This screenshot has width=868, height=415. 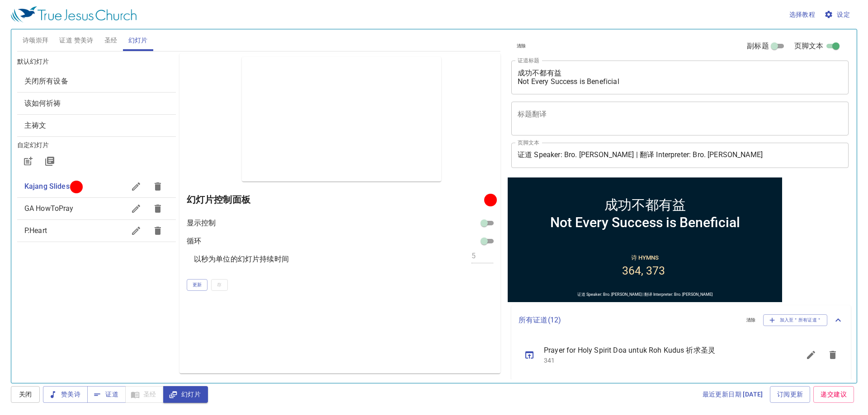 I want to click on button: 幻灯片, so click(x=185, y=394).